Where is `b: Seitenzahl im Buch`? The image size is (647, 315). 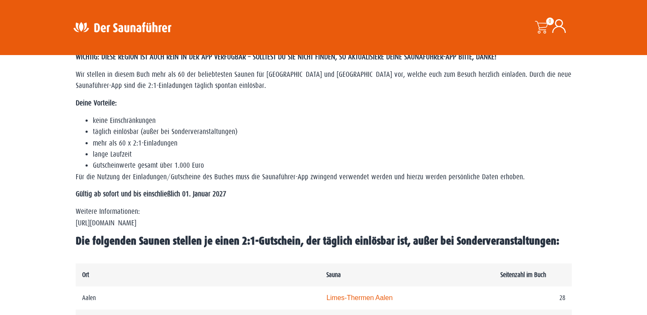
b: Seitenzahl im Buch is located at coordinates (523, 275).